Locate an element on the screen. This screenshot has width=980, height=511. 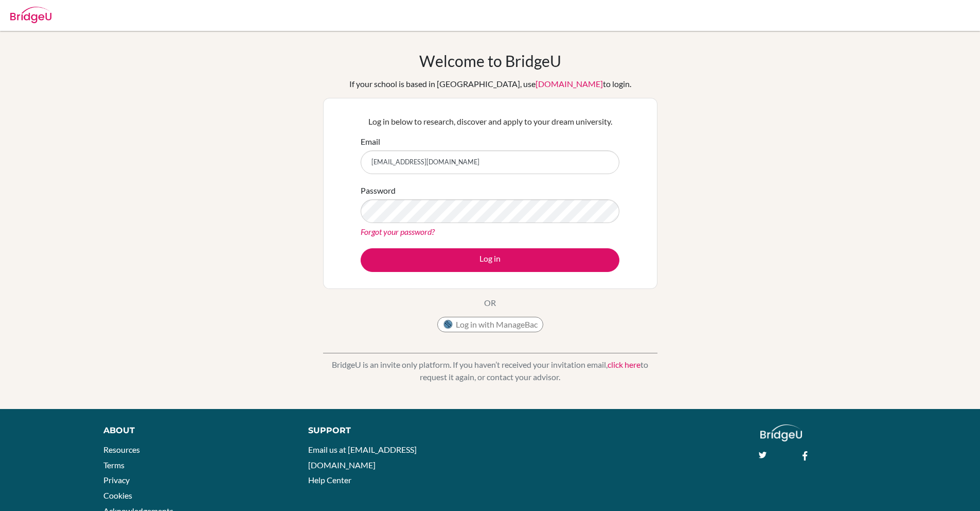
a: Cookies is located at coordinates (118, 495).